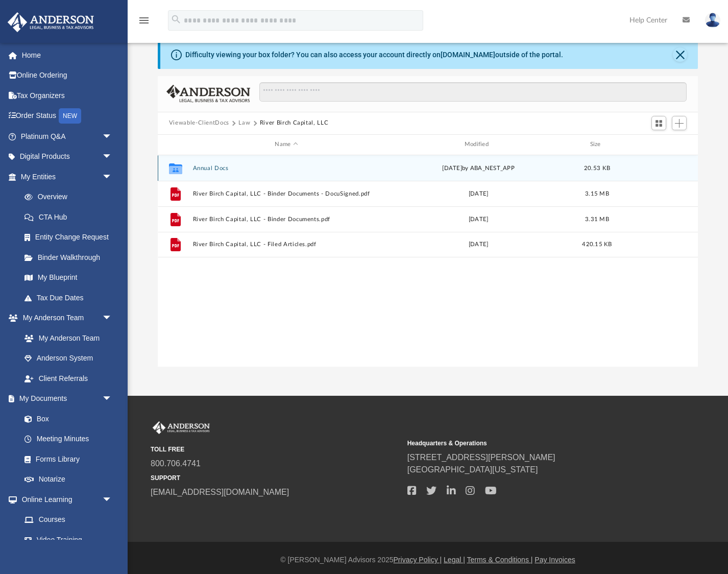 Image resolution: width=728 pixels, height=574 pixels. I want to click on a: Pay Invoices, so click(554, 560).